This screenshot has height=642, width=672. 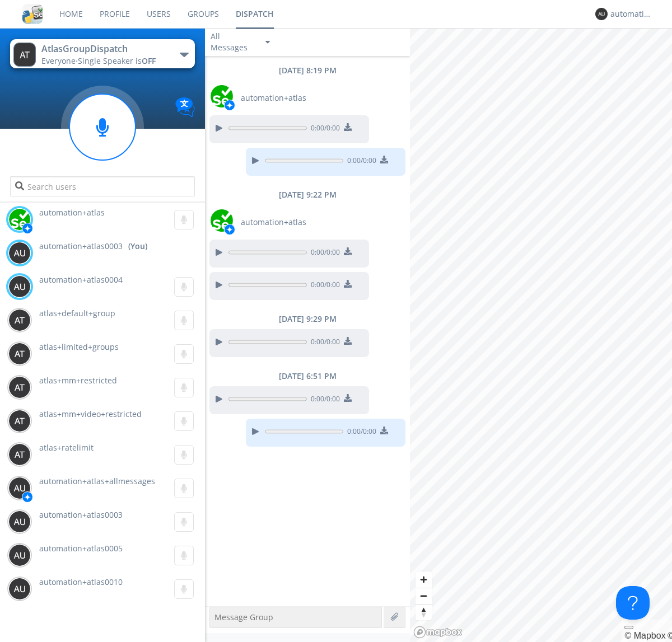 I want to click on div: All Messages, so click(x=233, y=42).